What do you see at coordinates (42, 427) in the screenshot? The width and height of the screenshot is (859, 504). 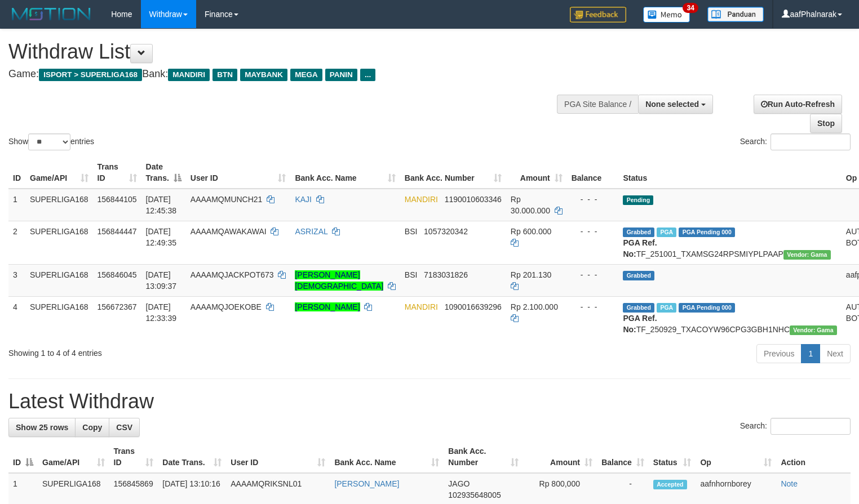 I see `span: Show 25 rows` at bounding box center [42, 427].